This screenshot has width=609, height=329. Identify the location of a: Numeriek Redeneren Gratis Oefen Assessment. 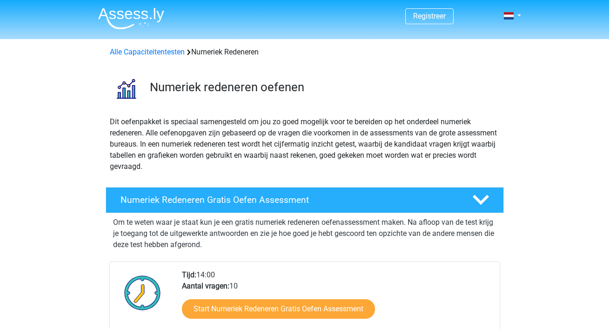
(305, 200).